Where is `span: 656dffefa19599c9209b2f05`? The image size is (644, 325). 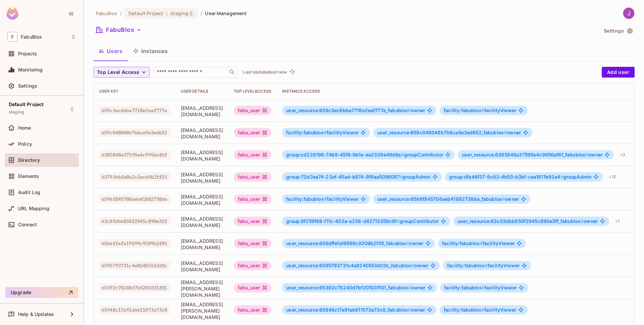 span: 656dffefa19599c9209b2f05 is located at coordinates (135, 243).